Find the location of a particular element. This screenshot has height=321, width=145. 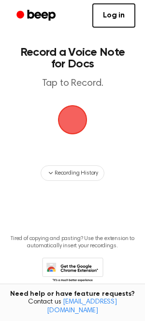

a: Beep is located at coordinates (37, 15).